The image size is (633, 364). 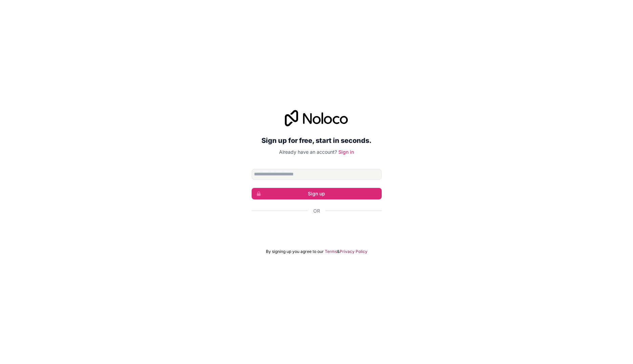 What do you see at coordinates (331, 252) in the screenshot?
I see `a: Terms` at bounding box center [331, 252].